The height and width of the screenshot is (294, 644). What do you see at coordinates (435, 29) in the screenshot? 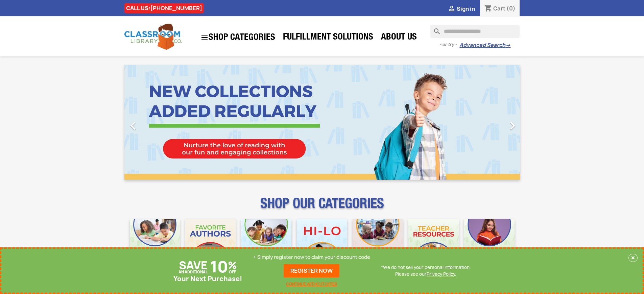
I see `i: search` at bounding box center [435, 29].